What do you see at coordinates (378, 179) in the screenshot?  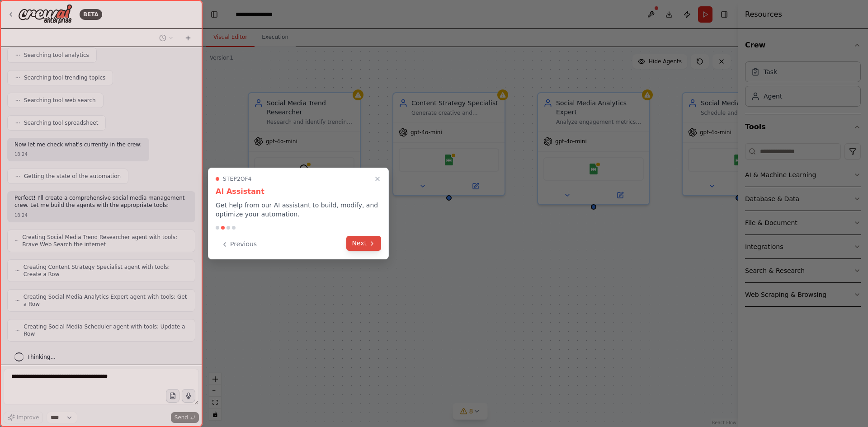 I see `button: Close walkthrough` at bounding box center [378, 179].